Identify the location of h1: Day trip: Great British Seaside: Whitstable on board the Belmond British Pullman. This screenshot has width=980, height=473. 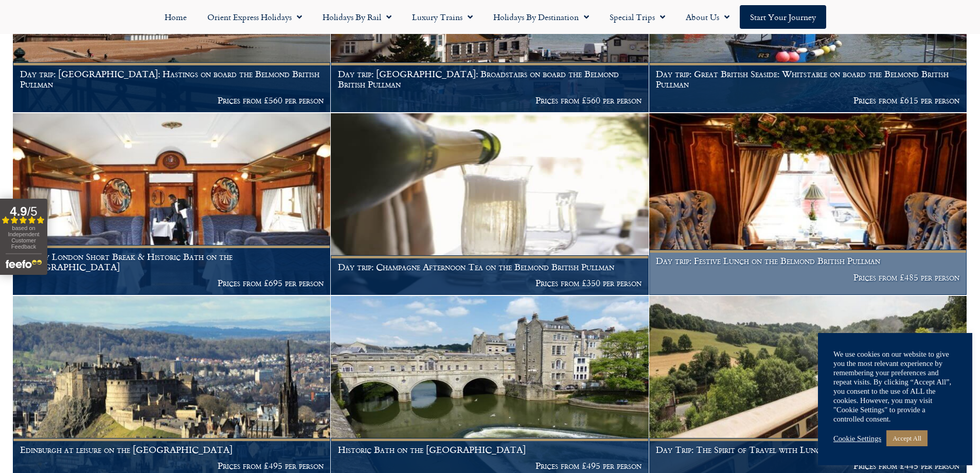
(807, 79).